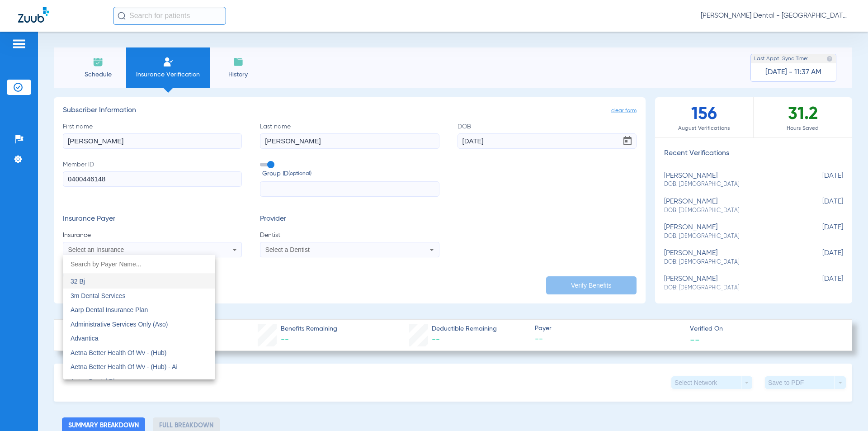  Describe the element at coordinates (78, 281) in the screenshot. I see `span: 32 Bj` at that location.